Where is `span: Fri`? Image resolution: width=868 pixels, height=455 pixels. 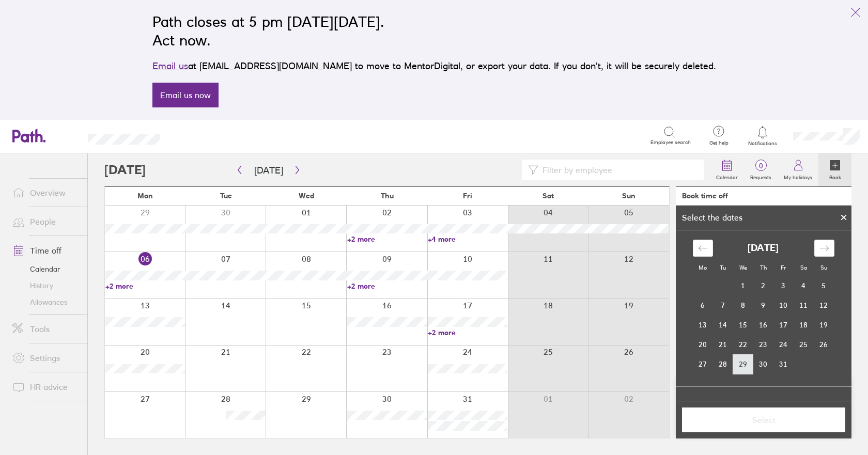 span: Fri is located at coordinates (467, 196).